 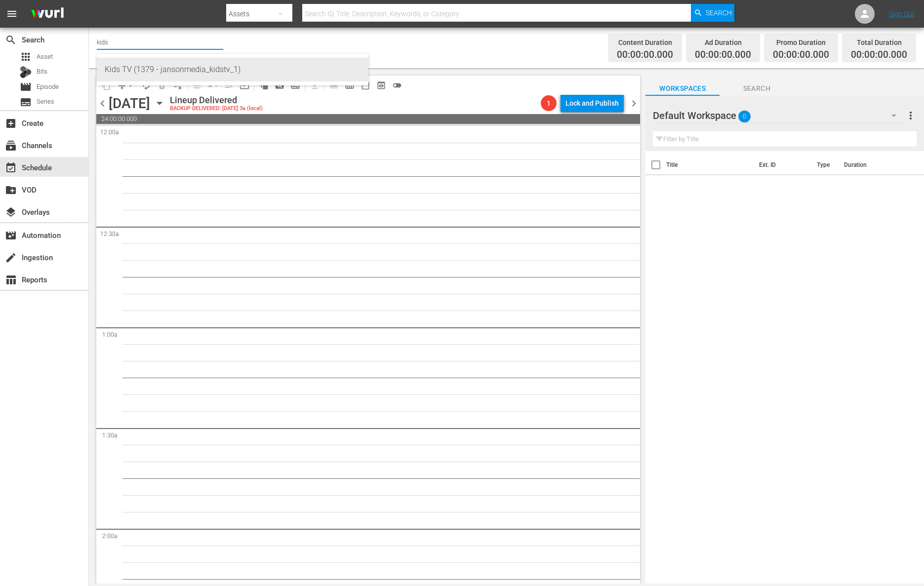 What do you see at coordinates (902, 13) in the screenshot?
I see `a: Sign Out` at bounding box center [902, 13].